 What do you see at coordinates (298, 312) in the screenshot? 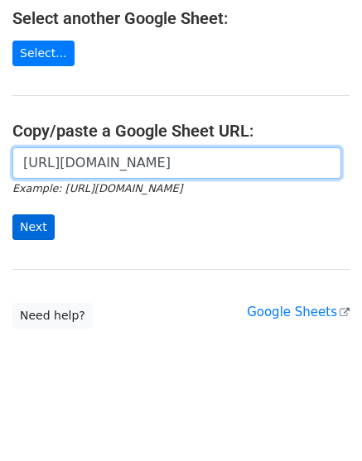
I see `a: Google Sheets` at bounding box center [298, 312].